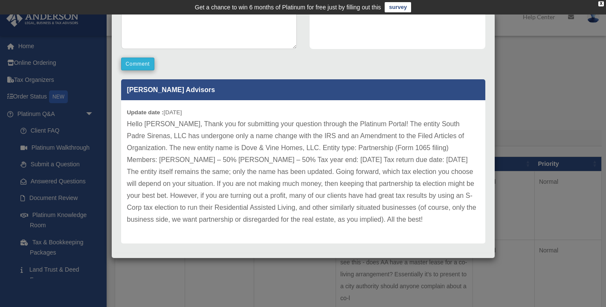 The image size is (606, 307). Describe the element at coordinates (601, 4) in the screenshot. I see `div: close` at that location.